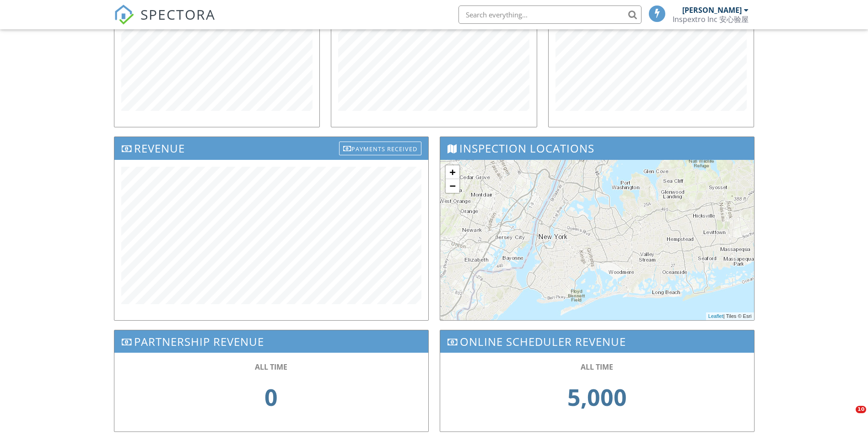 The image size is (868, 437). What do you see at coordinates (380, 148) in the screenshot?
I see `div: Payments Received` at bounding box center [380, 148].